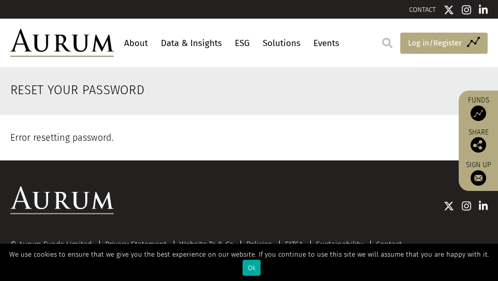 The width and height of the screenshot is (498, 281). Describe the element at coordinates (62, 43) in the screenshot. I see `img: Aurum` at that location.